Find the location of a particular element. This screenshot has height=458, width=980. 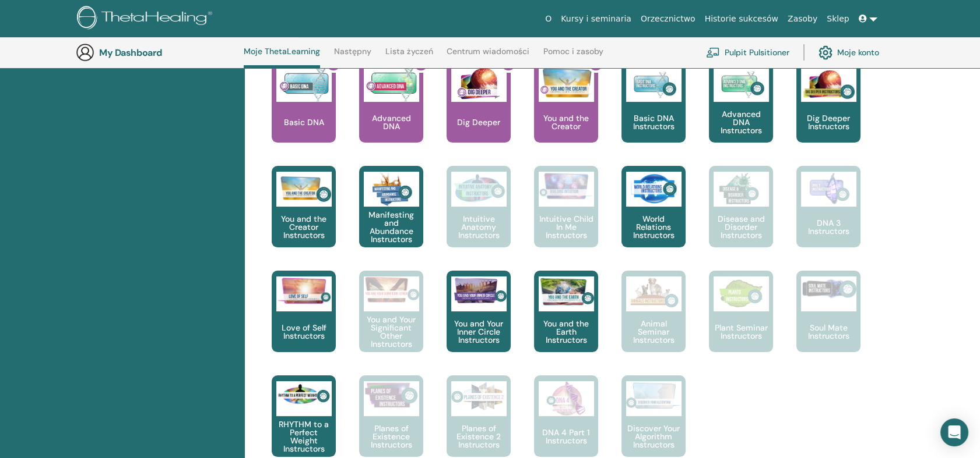

img: Plant Seminar Instructors is located at coordinates (741, 294).